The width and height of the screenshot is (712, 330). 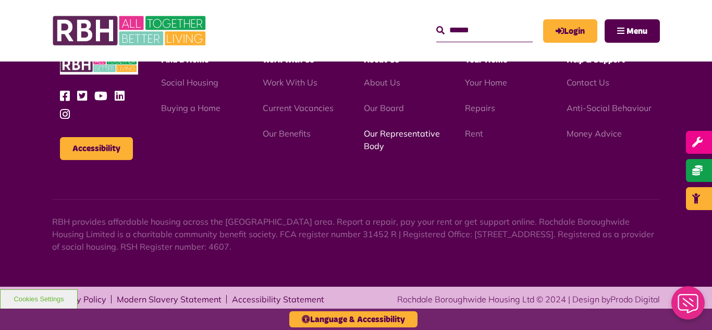 What do you see at coordinates (96, 149) in the screenshot?
I see `button: Accessibility` at bounding box center [96, 149].